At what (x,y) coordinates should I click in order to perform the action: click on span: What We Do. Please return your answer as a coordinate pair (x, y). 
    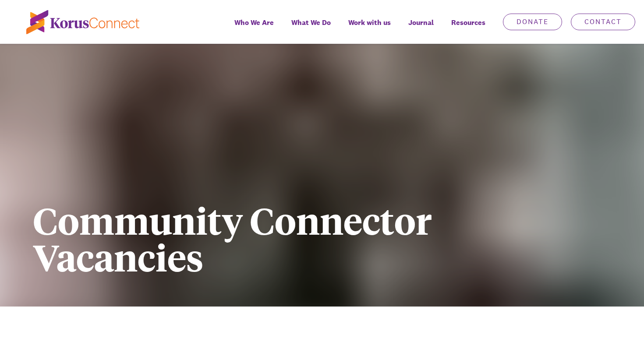
    Looking at the image, I should click on (311, 22).